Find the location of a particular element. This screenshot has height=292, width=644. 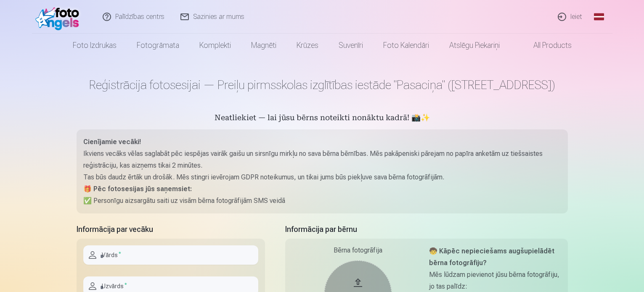

a: Fotogrāmata is located at coordinates (158, 45).